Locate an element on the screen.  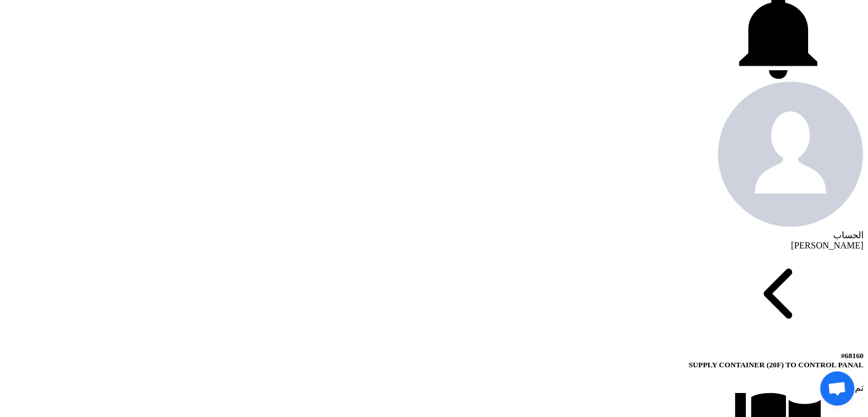
h5: SUPPLY CONTAINER (20F) TO CONTROL PANAL is located at coordinates (434, 360).